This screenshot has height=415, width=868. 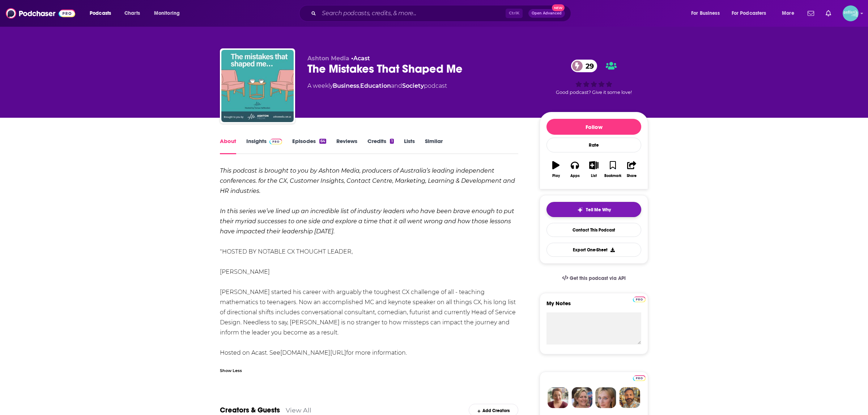 What do you see at coordinates (41, 13) in the screenshot?
I see `img: Podchaser - Follow, Share and Rate Podcasts` at bounding box center [41, 13].